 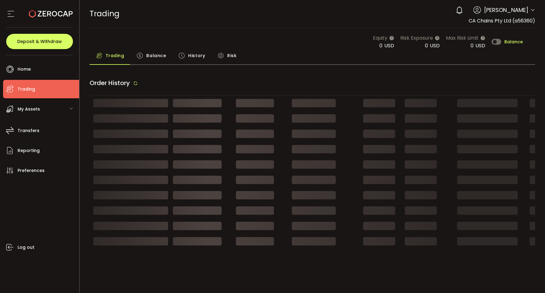 What do you see at coordinates (24, 69) in the screenshot?
I see `span: Home` at bounding box center [24, 69].